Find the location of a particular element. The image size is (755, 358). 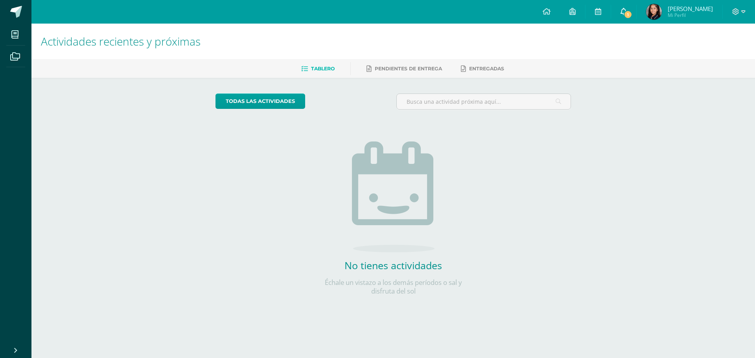

span: Actividades recientes y próximas is located at coordinates (121, 41).